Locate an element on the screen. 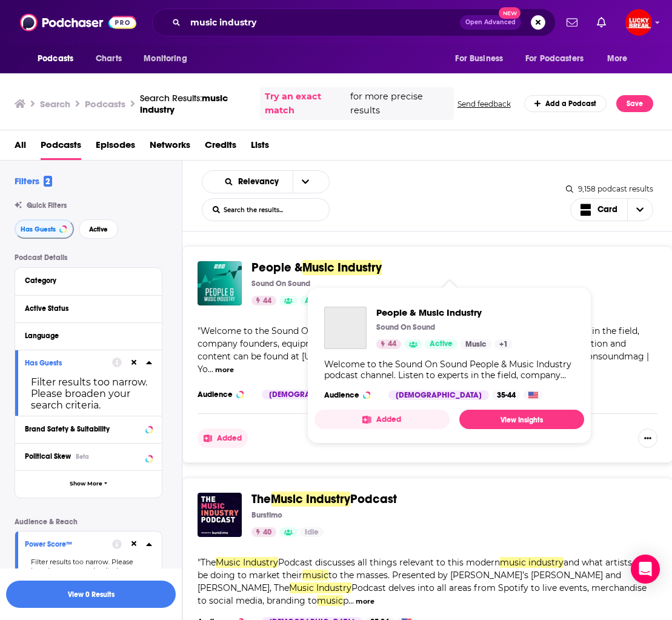 The width and height of the screenshot is (672, 620). a: All is located at coordinates (20, 147).